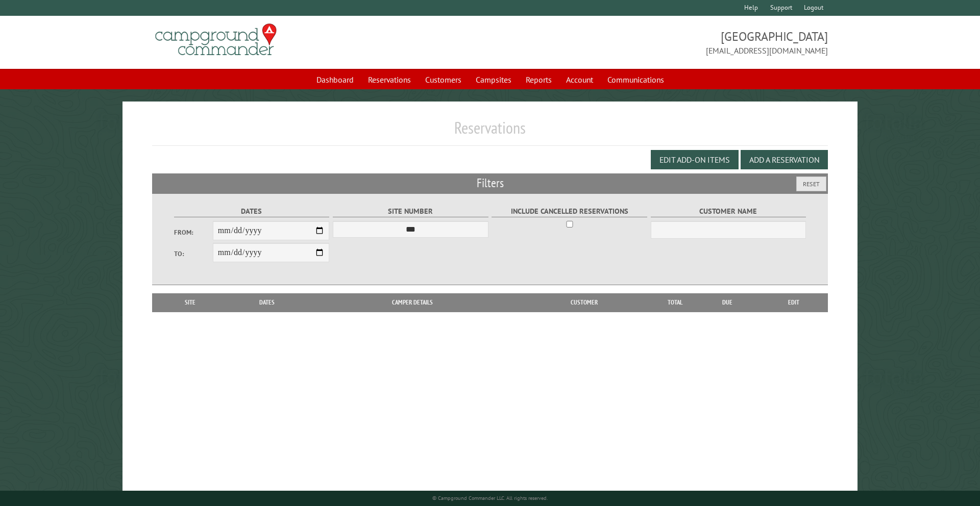 The image size is (980, 506). Describe the element at coordinates (727, 302) in the screenshot. I see `th: Due` at that location.